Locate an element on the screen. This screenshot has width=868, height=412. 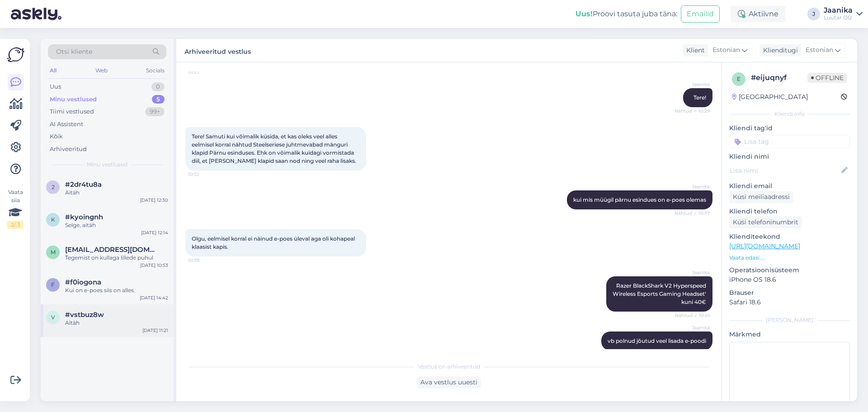
p: Märkmed is located at coordinates (789, 334).